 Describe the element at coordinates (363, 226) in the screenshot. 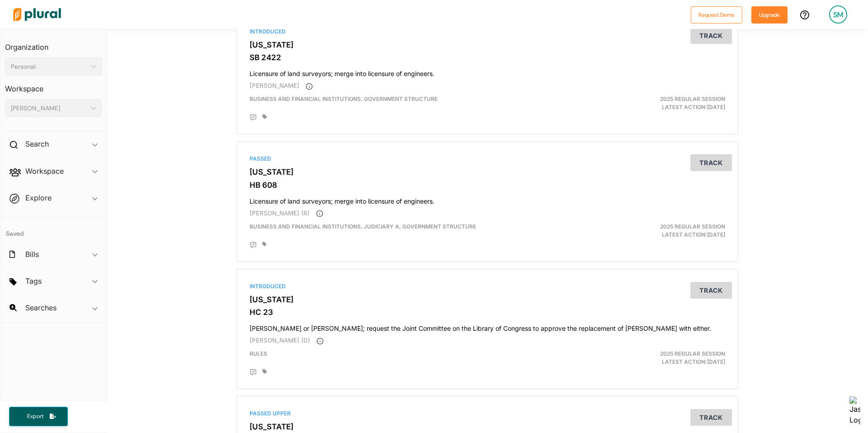

I see `span: Business and Financial Institutions, Judiciary A, Government Structure` at that location.